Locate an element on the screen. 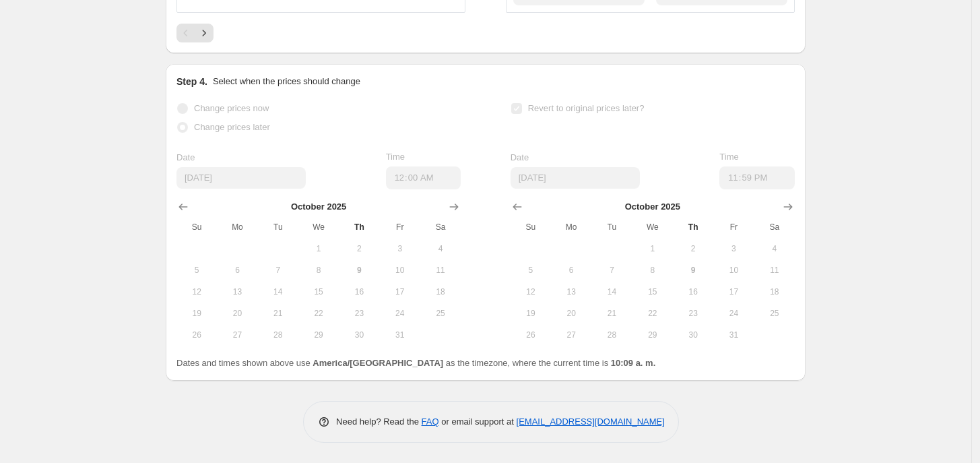 The height and width of the screenshot is (463, 980). button: Sunday October 26 2025 is located at coordinates (197, 335).